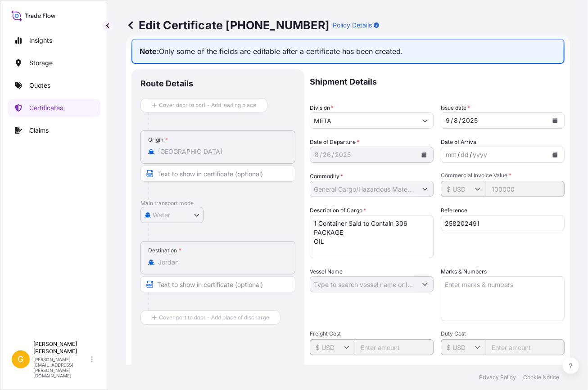 This screenshot has width=588, height=390. What do you see at coordinates (497, 378) in the screenshot?
I see `p: Privacy Policy` at bounding box center [497, 378].